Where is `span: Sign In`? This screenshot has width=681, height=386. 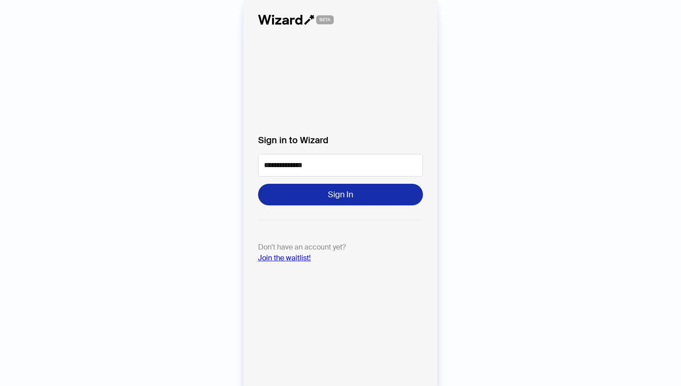
span: Sign In is located at coordinates (341, 195).